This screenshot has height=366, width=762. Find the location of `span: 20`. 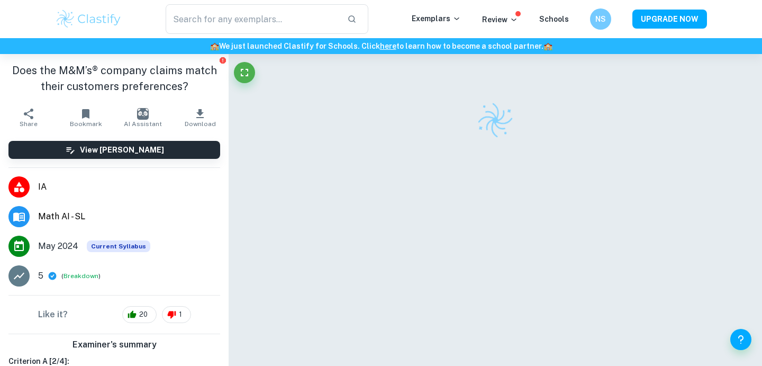

span: 20 is located at coordinates (143, 314).